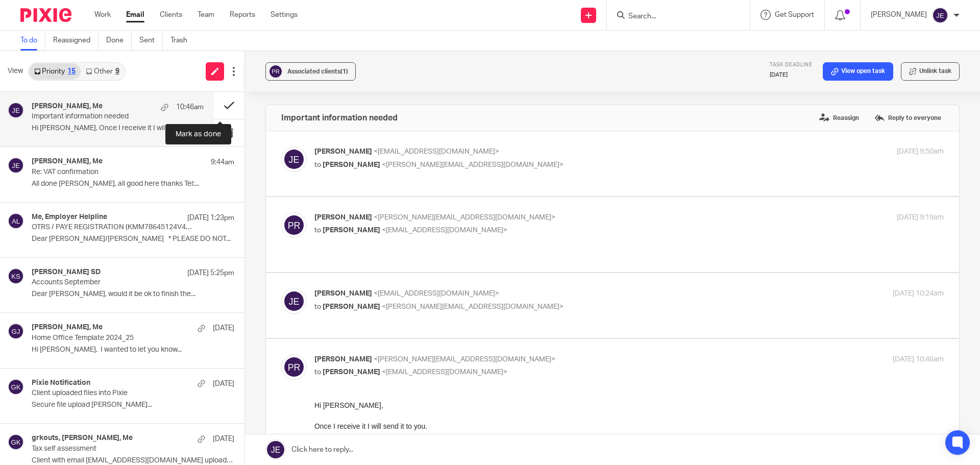  What do you see at coordinates (117, 71) in the screenshot?
I see `div: 9` at bounding box center [117, 71].